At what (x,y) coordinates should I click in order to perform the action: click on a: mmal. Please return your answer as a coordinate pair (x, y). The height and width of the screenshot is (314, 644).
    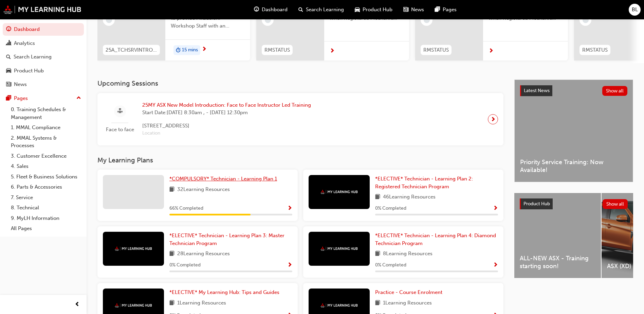
    Looking at the image, I should click on (42, 10).